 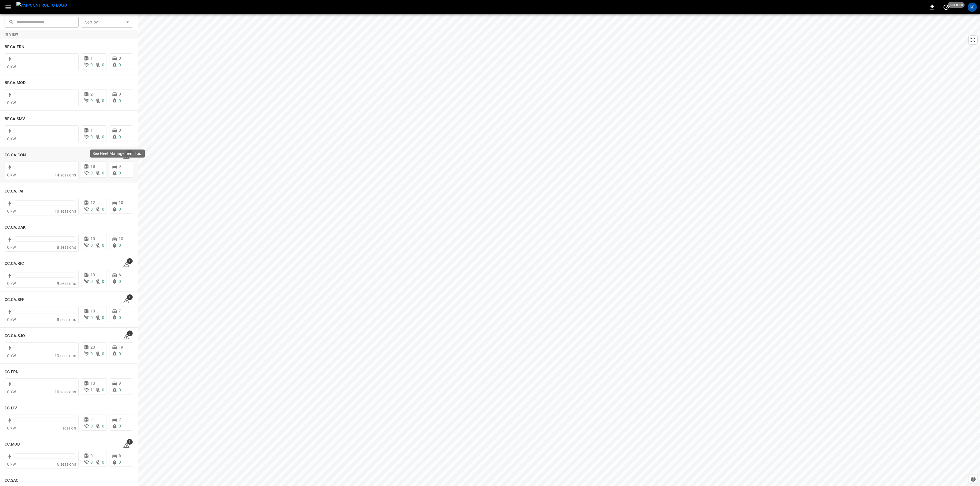 What do you see at coordinates (65, 392) in the screenshot?
I see `span: 10 sessions` at bounding box center [65, 392].